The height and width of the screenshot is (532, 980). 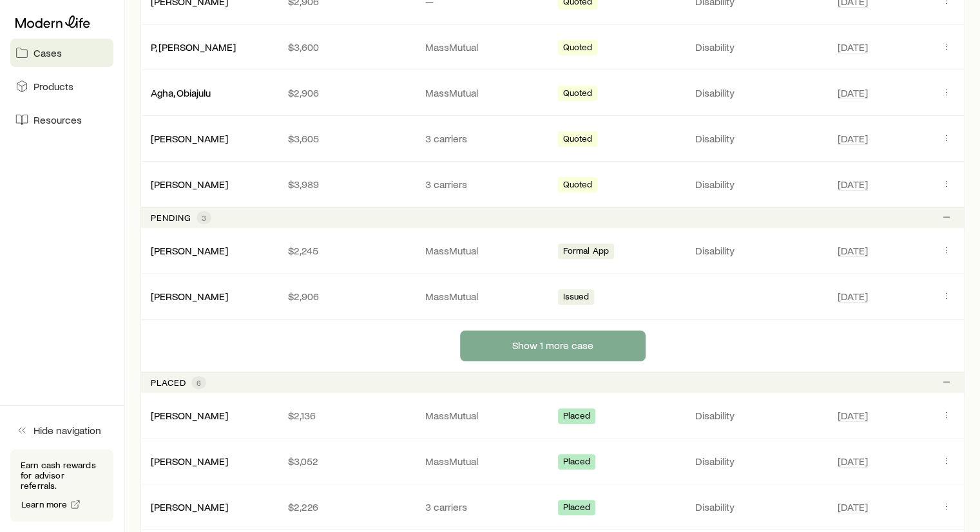 What do you see at coordinates (346, 184) in the screenshot?
I see `p: $3,989` at bounding box center [346, 184].